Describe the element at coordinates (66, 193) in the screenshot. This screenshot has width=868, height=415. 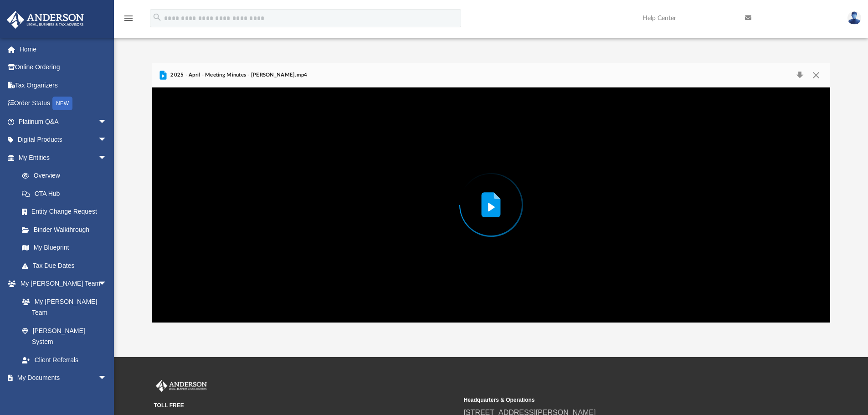
I see `a: CTA Hub` at that location.